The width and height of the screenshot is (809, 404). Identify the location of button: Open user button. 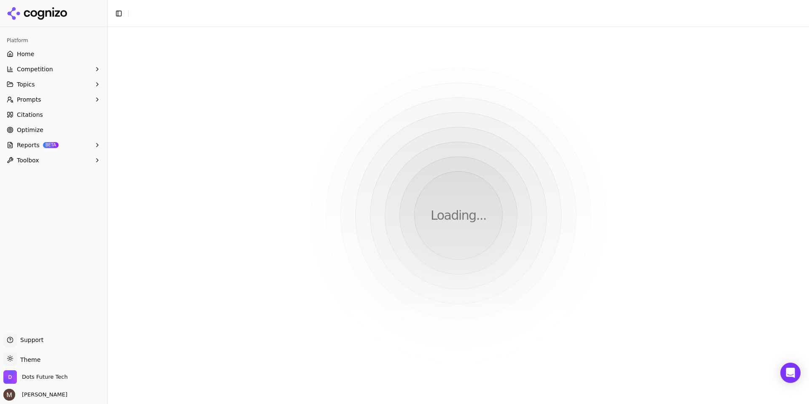
(35, 394).